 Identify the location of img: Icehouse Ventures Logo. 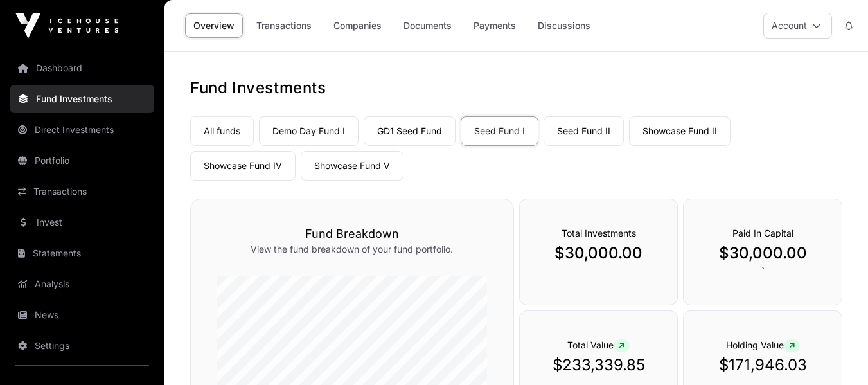
(67, 26).